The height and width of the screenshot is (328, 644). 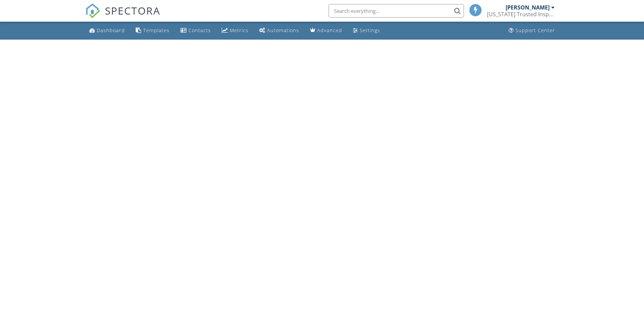 What do you see at coordinates (367, 30) in the screenshot?
I see `a: Settings` at bounding box center [367, 30].